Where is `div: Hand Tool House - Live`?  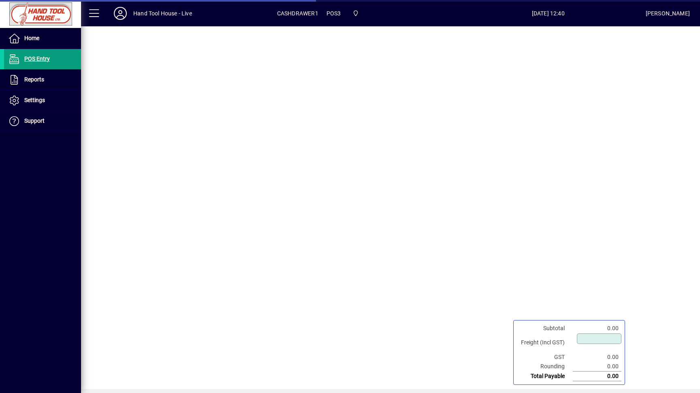 div: Hand Tool House - Live is located at coordinates (162, 13).